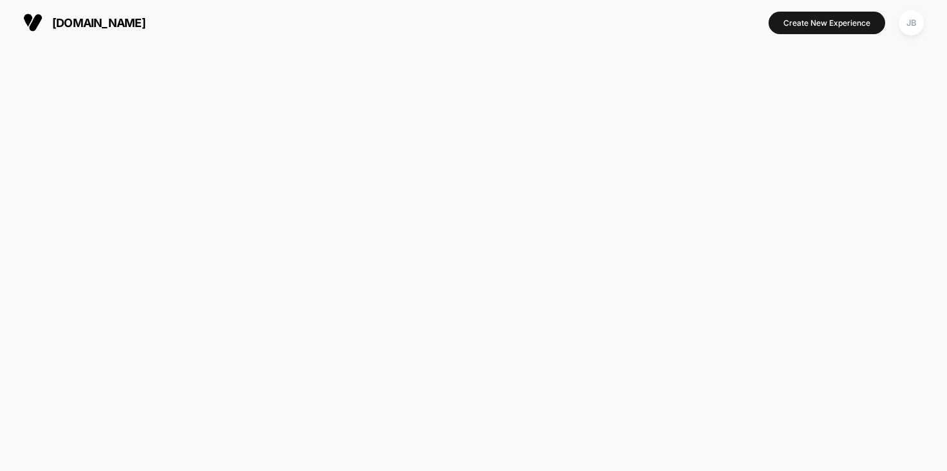  Describe the element at coordinates (911, 23) in the screenshot. I see `div: JB` at that location.